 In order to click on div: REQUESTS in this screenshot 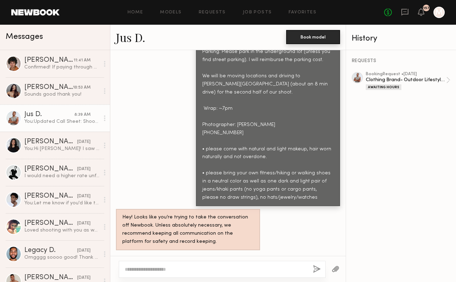, I will do `click(401, 61)`.